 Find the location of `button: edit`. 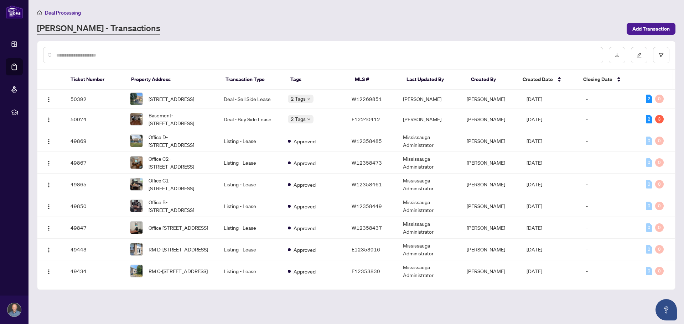

button: edit is located at coordinates (639, 55).